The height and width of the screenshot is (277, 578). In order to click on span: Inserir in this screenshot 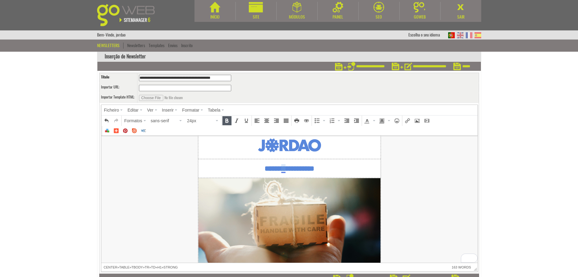, I will do `click(168, 110)`.